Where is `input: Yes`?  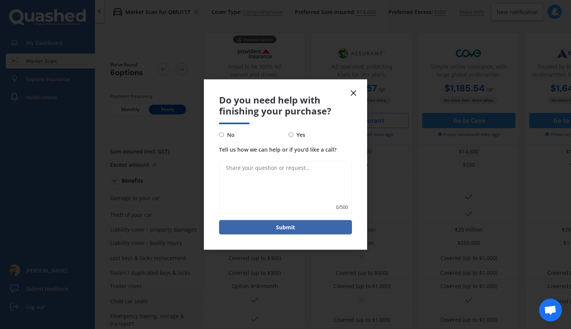 input: Yes is located at coordinates (291, 135).